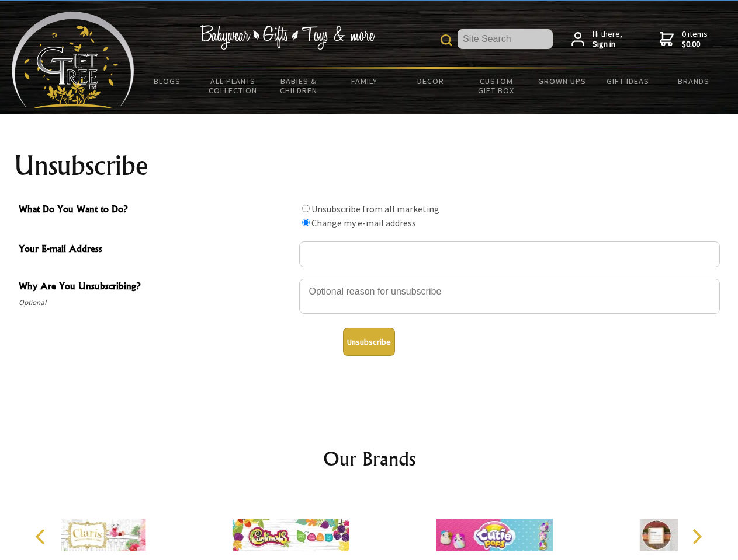 The height and width of the screenshot is (560, 738). What do you see at coordinates (695, 45) in the screenshot?
I see `strong: $0.00` at bounding box center [695, 45].